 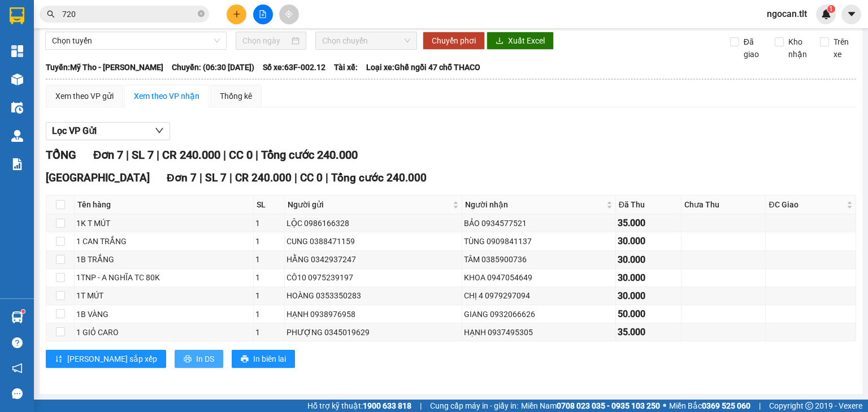 What do you see at coordinates (373, 241) in the screenshot?
I see `div: CUNG 0388471159` at bounding box center [373, 241].